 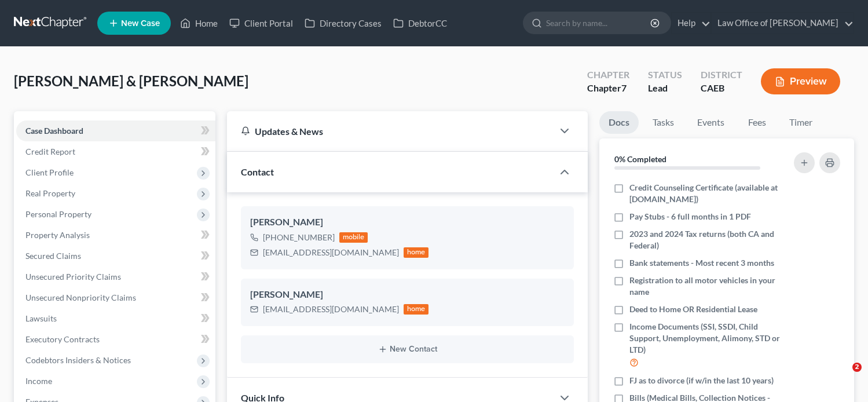 What do you see at coordinates (116, 235) in the screenshot?
I see `a: Property Analysis` at bounding box center [116, 235].